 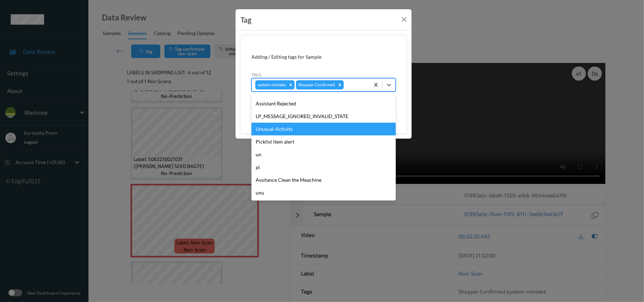 I want to click on button: Close, so click(x=404, y=20).